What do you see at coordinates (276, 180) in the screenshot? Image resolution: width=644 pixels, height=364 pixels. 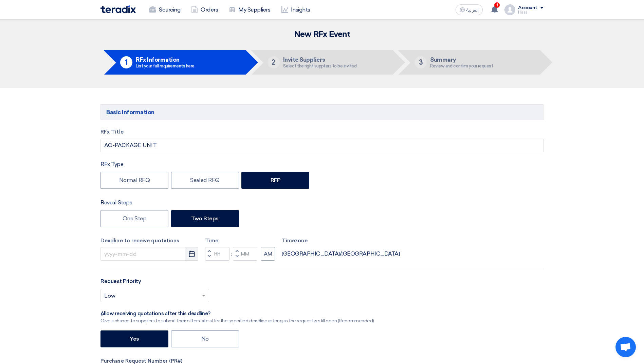 I see `label: RFP` at bounding box center [276, 180].